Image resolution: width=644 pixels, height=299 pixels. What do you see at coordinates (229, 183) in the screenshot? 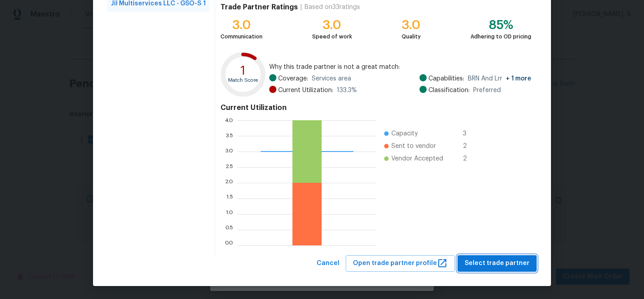
I see `text: 2.0` at bounding box center [229, 183].